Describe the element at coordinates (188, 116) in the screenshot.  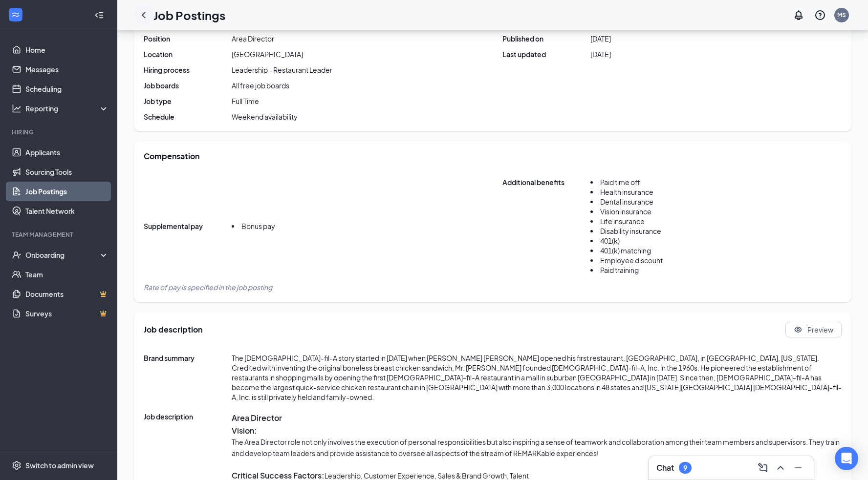
I see `span: Schedule` at that location.